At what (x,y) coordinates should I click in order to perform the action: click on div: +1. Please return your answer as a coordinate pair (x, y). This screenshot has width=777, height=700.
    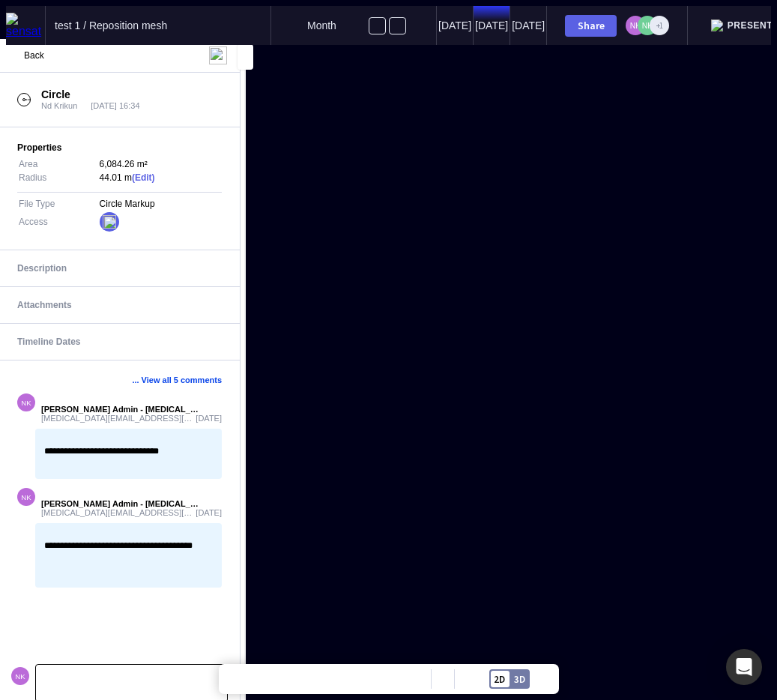
    Looking at the image, I should click on (659, 26).